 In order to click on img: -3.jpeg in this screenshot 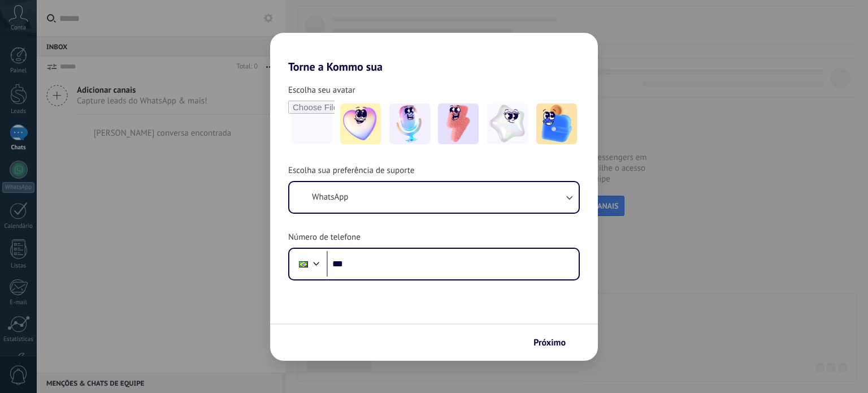, I will do `click(458, 124)`.